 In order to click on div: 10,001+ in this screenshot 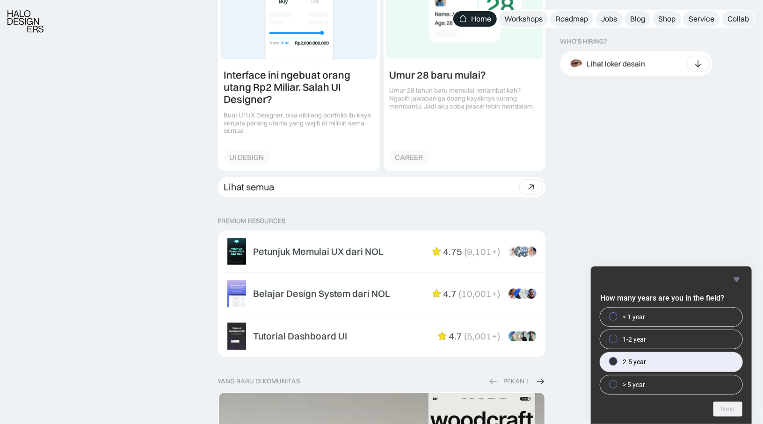, I will do `click(479, 294)`.